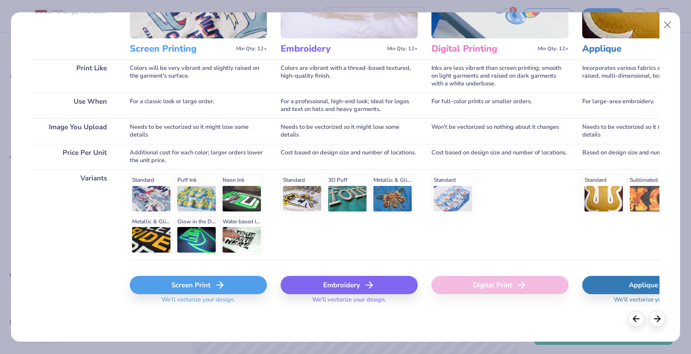 The image size is (691, 354). I want to click on h3: Embroidery, so click(332, 49).